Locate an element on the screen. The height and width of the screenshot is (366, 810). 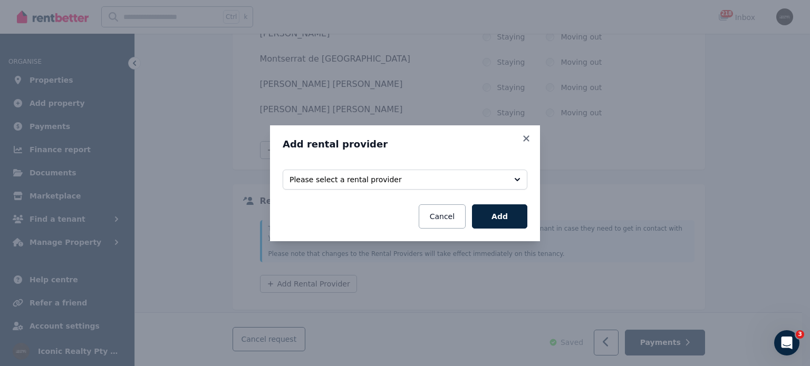
span: 3 is located at coordinates (800, 335).